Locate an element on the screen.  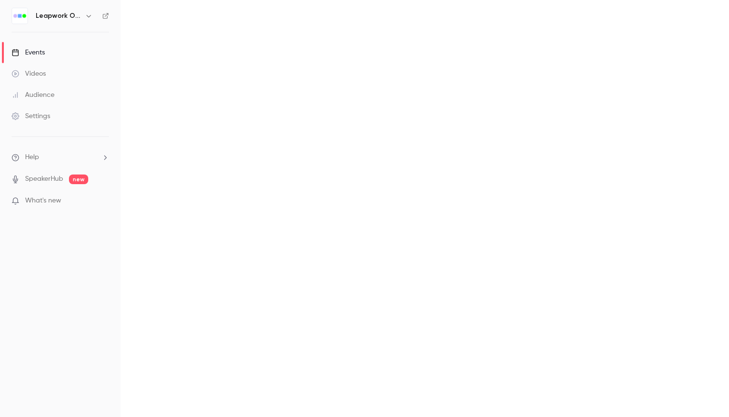
h6: Leapwork Online Event is located at coordinates (58, 16).